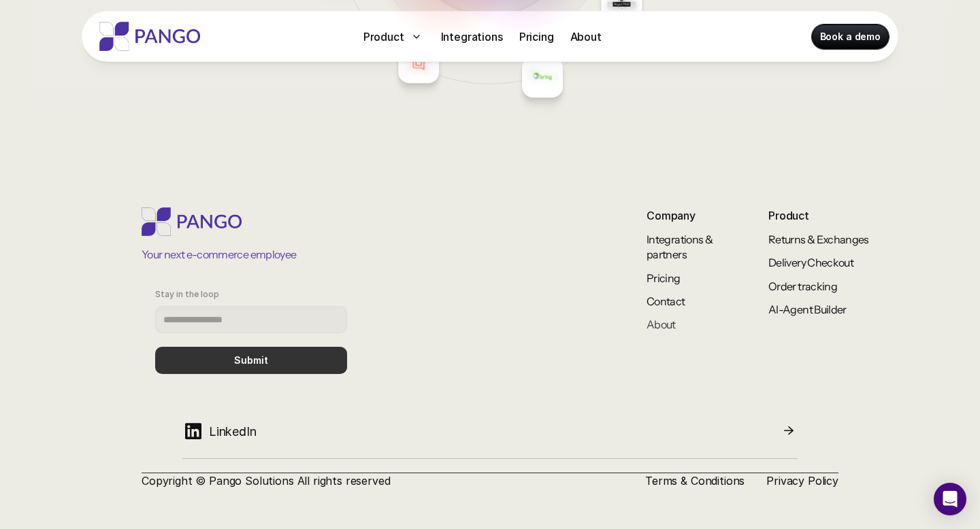 This screenshot has width=980, height=529. What do you see at coordinates (950, 499) in the screenshot?
I see `div: Open Intercom Messenger` at bounding box center [950, 499].